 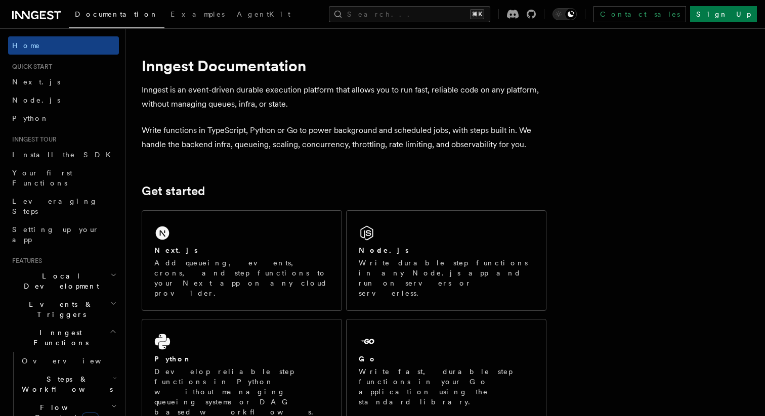 What do you see at coordinates (264, 15) in the screenshot?
I see `a: AgentKit` at bounding box center [264, 15].